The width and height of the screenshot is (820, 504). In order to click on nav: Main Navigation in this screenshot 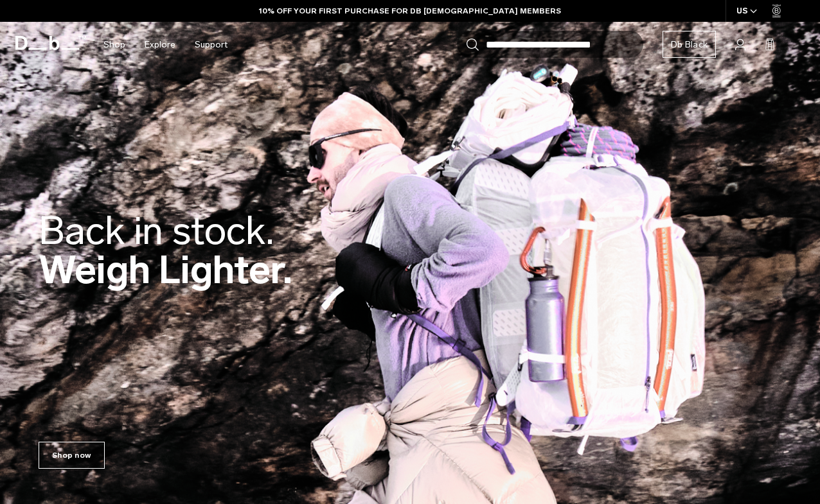, I will do `click(165, 44)`.